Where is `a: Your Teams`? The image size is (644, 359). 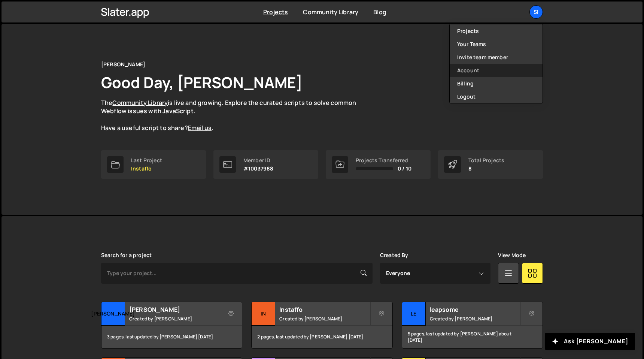
a: Your Teams is located at coordinates (496, 44).